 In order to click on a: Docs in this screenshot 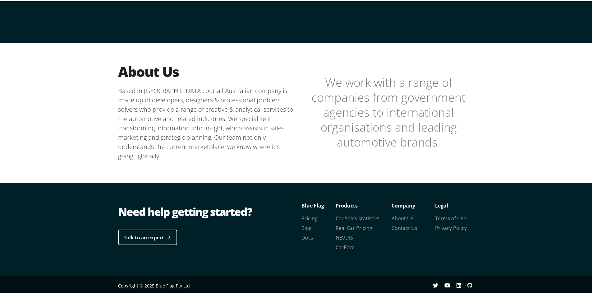, I will do `click(307, 236)`.